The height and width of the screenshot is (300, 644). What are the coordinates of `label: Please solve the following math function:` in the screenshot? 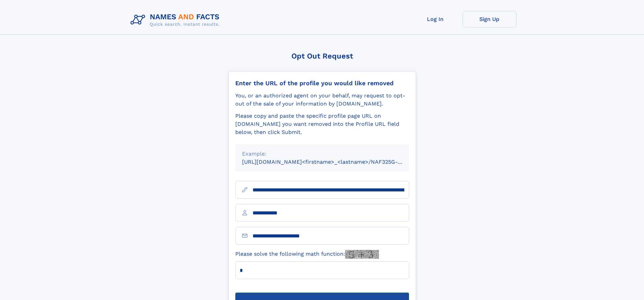 It's located at (307, 255).